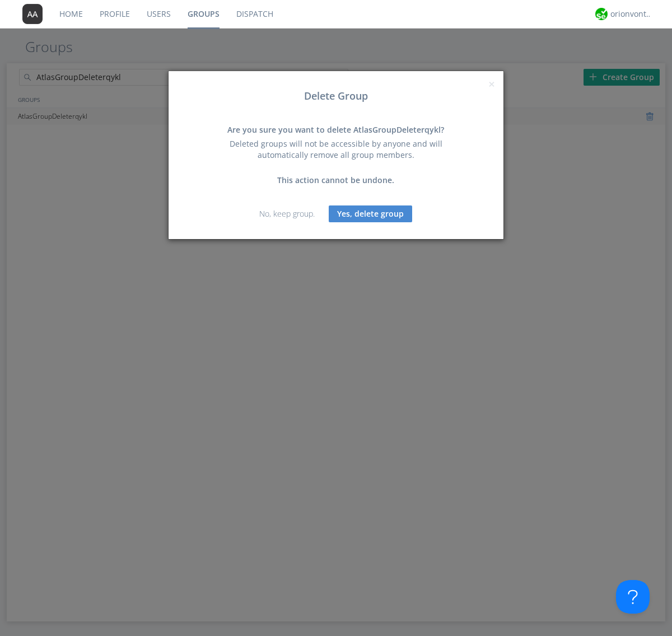 This screenshot has height=636, width=672. What do you see at coordinates (32, 14) in the screenshot?
I see `img: 373638.png` at bounding box center [32, 14].